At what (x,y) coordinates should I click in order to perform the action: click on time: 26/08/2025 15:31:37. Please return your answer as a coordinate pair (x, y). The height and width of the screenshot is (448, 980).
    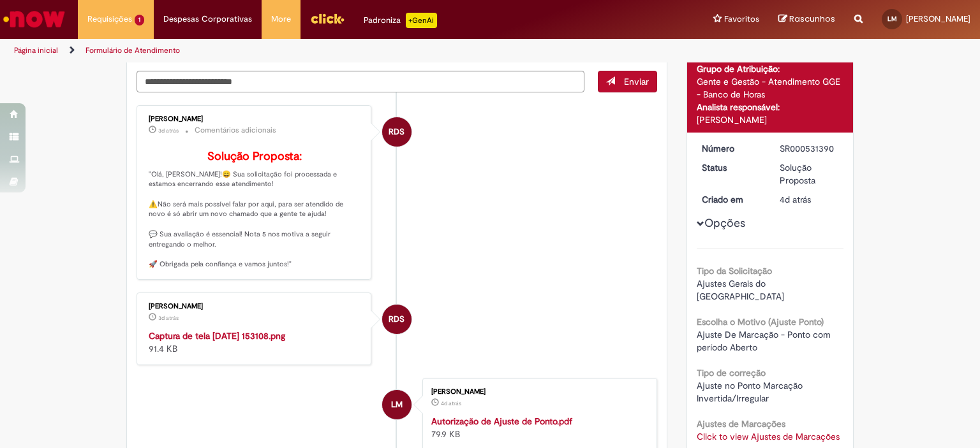
    Looking at the image, I should click on (168, 131).